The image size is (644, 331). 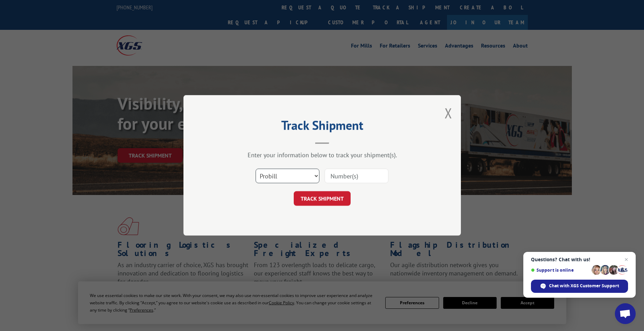 I want to click on div: Enter your information below to track your shipment(s)., so click(x=322, y=155).